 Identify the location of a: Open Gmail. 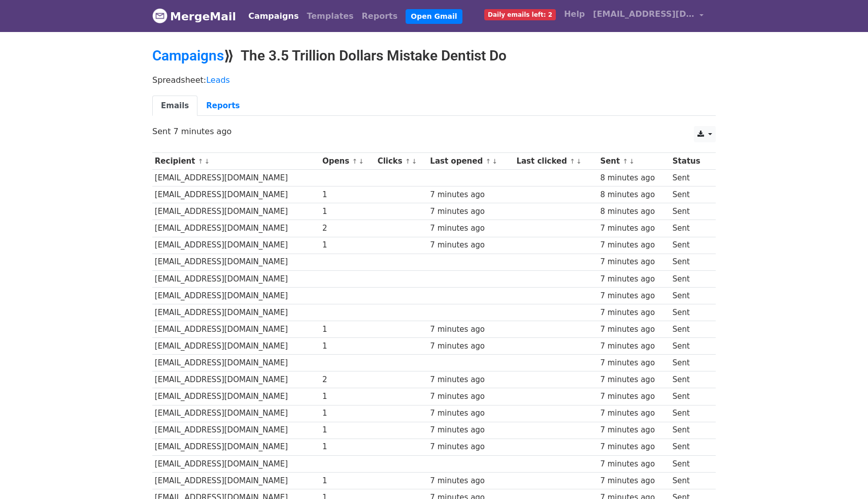
(434, 16).